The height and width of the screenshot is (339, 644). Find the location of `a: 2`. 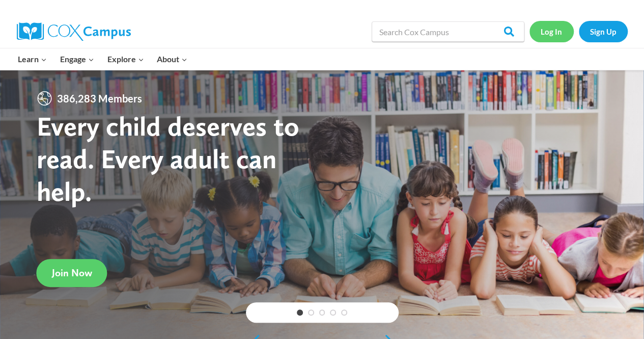

a: 2 is located at coordinates (311, 312).